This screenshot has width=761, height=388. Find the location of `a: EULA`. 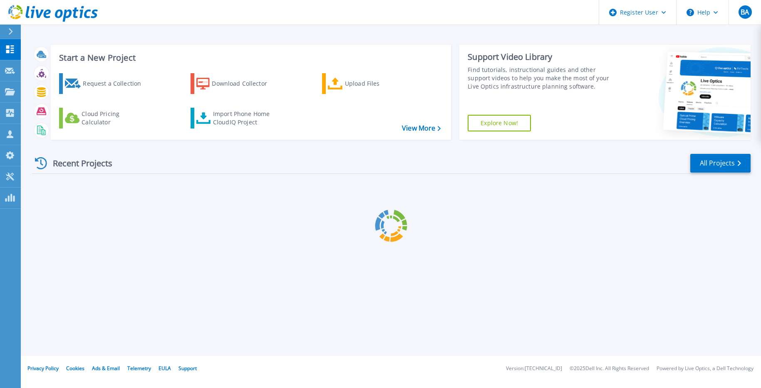

a: EULA is located at coordinates (165, 368).